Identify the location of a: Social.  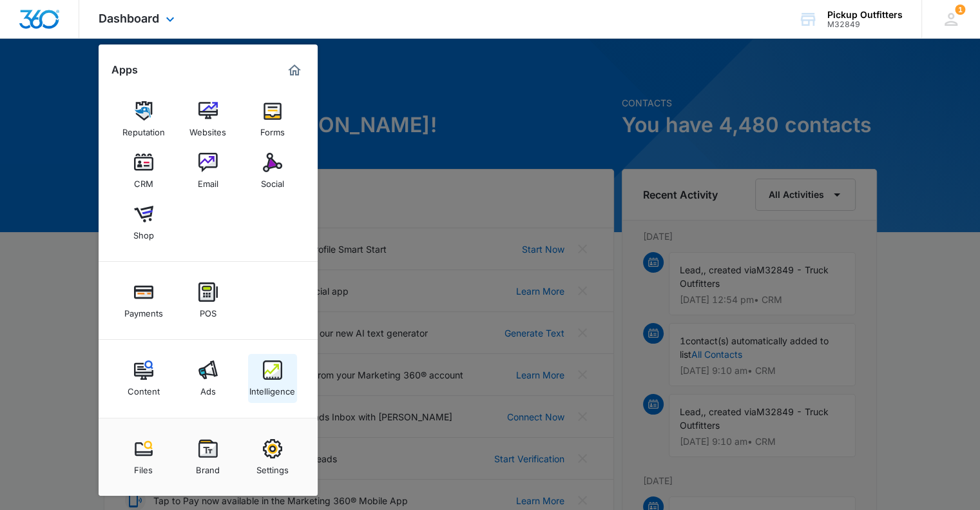
(273, 171).